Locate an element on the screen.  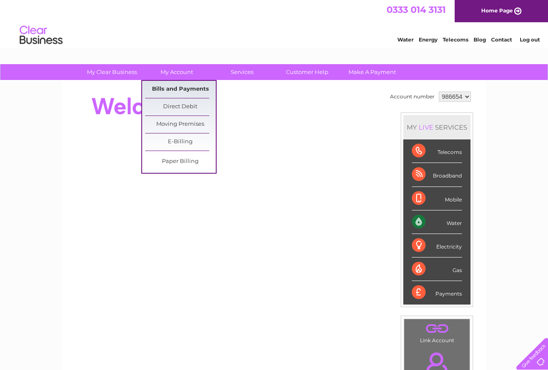
div: Payments is located at coordinates (436, 293).